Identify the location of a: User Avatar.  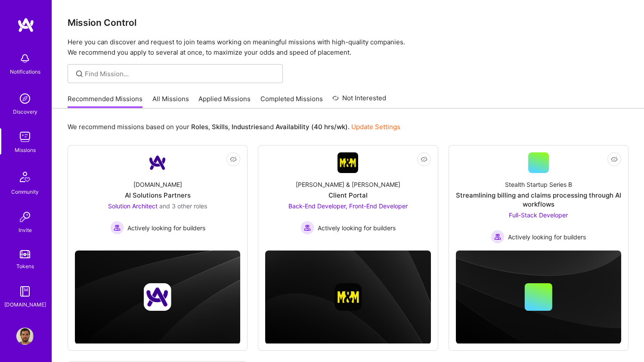
(25, 336).